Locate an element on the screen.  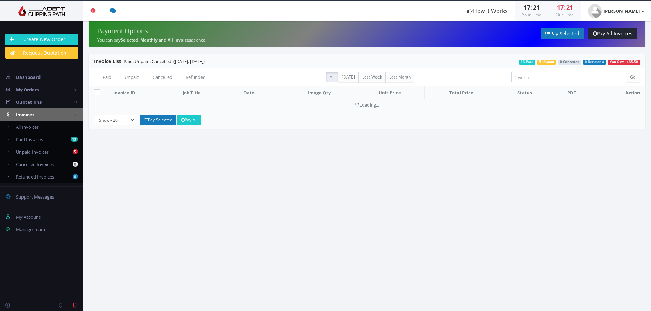
span: Refunded Invoices is located at coordinates (35, 177).